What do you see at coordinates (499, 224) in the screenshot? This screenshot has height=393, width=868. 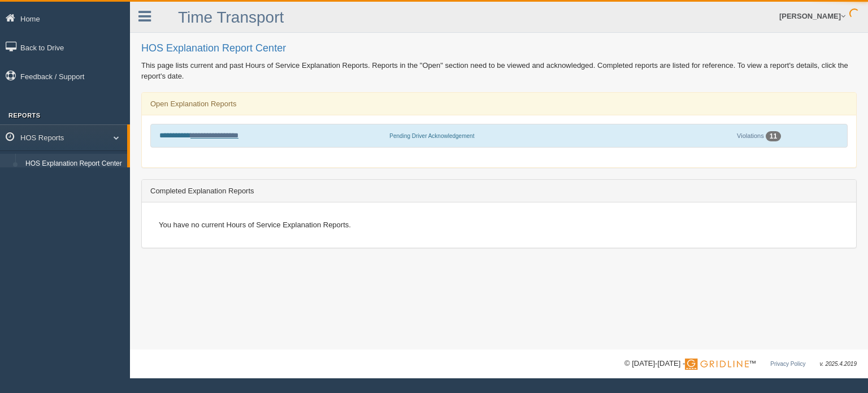 I see `div: You have no current Hours of Service Explanation Reports.` at bounding box center [499, 224].